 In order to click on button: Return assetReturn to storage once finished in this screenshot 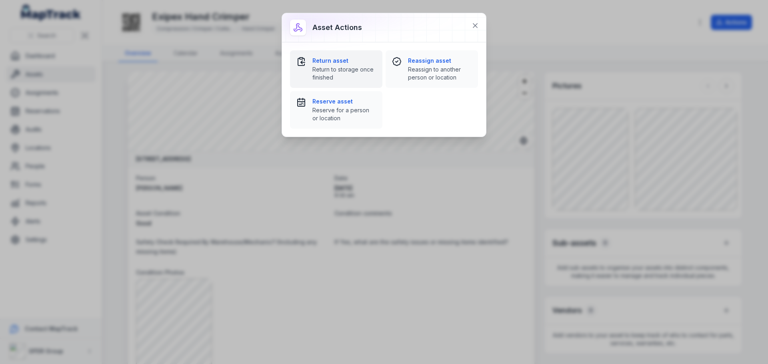, I will do `click(336, 69)`.